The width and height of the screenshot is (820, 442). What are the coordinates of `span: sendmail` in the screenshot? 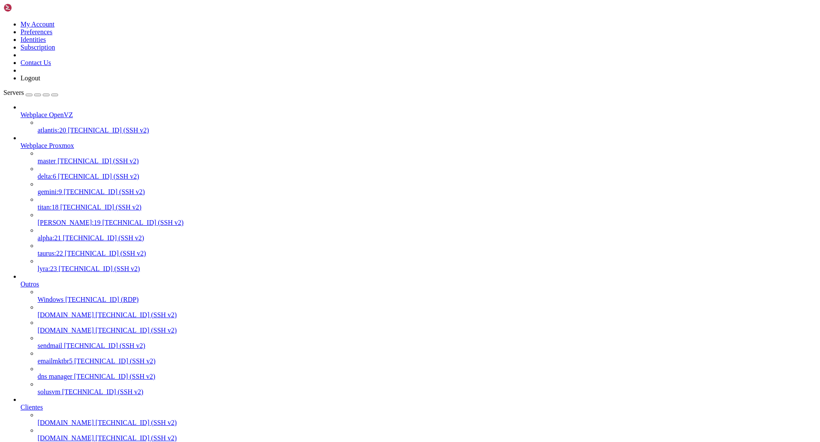 It's located at (50, 345).